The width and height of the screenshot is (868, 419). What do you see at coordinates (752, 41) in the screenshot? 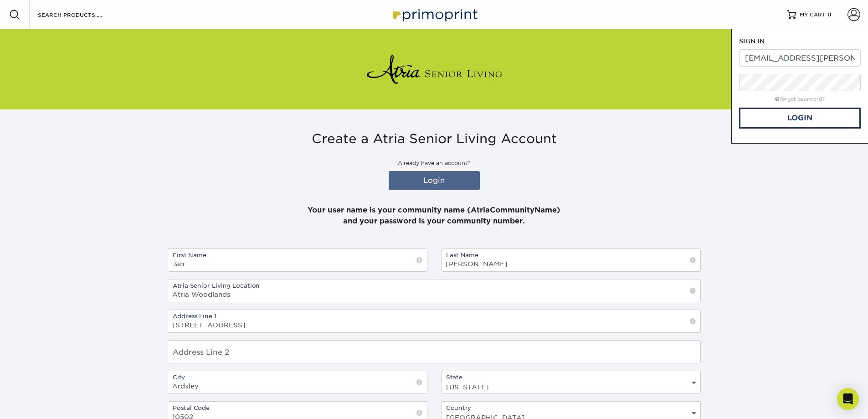
I see `span: SIGN IN` at bounding box center [752, 41].